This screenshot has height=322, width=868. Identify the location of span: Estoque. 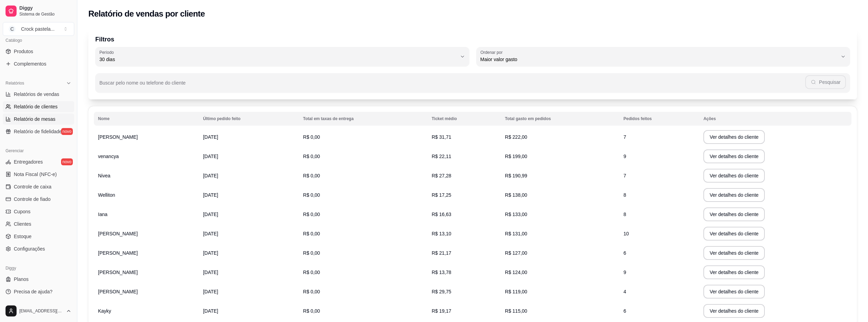
(22, 237).